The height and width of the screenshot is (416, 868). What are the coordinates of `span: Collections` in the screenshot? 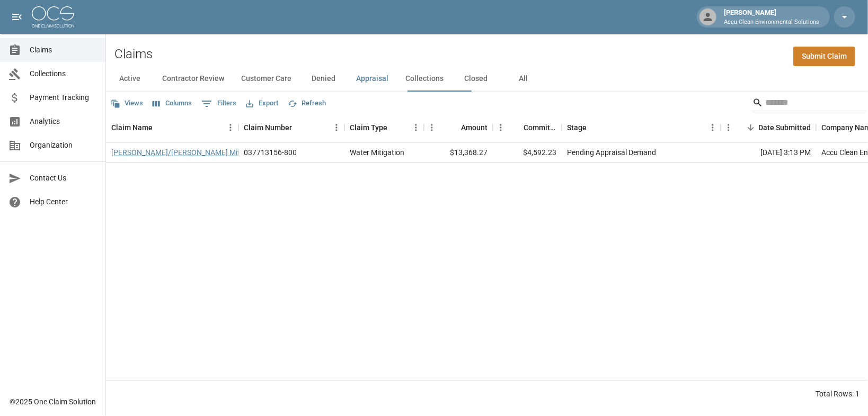 It's located at (63, 74).